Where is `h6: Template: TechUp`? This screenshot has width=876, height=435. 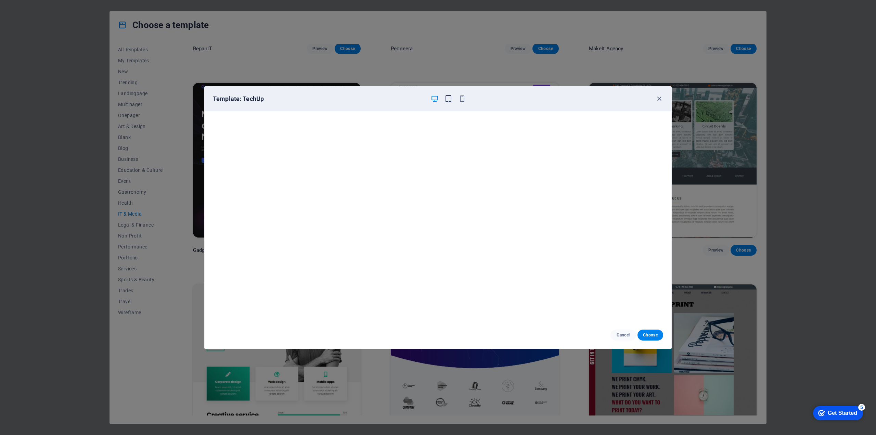
h6: Template: TechUp is located at coordinates (319, 99).